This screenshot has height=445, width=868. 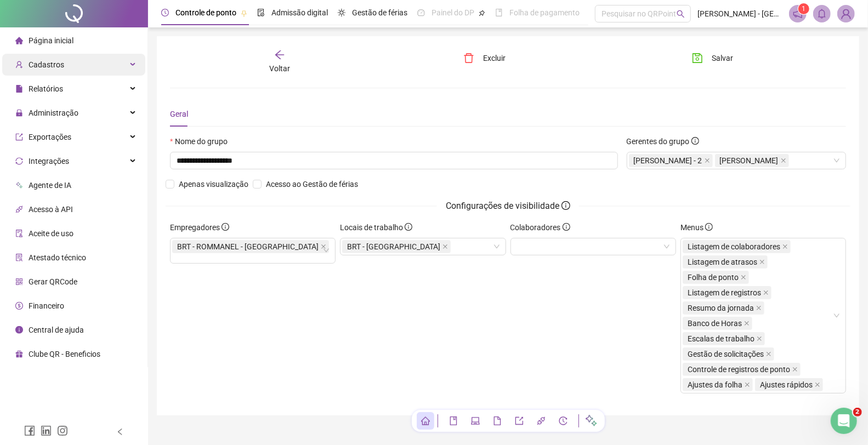 I want to click on span: Gerentes do grupo, so click(x=663, y=142).